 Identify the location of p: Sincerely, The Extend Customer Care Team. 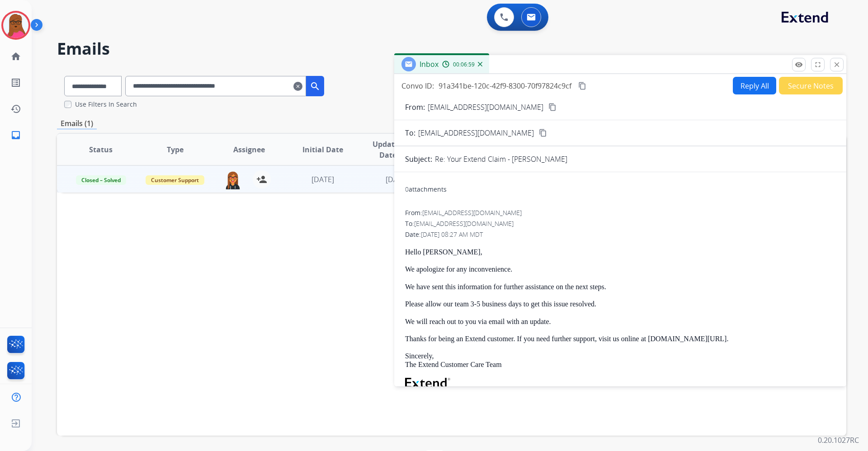
(620, 360).